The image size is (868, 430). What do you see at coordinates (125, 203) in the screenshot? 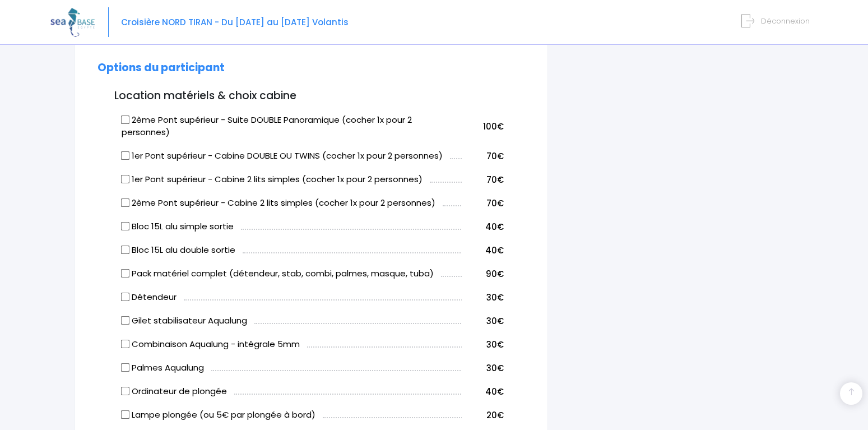
I see `input: 2ème Pont supérieur - Cabine 2 lits simples (cocher 1x pour 2 personnes)` at bounding box center [125, 203].